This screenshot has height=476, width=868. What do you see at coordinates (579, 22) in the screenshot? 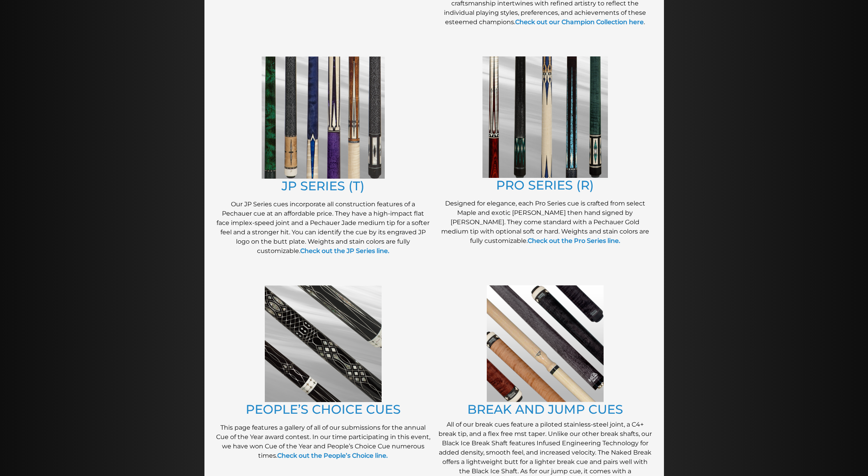
I see `a: Check out our Champion Collection here` at bounding box center [579, 22].